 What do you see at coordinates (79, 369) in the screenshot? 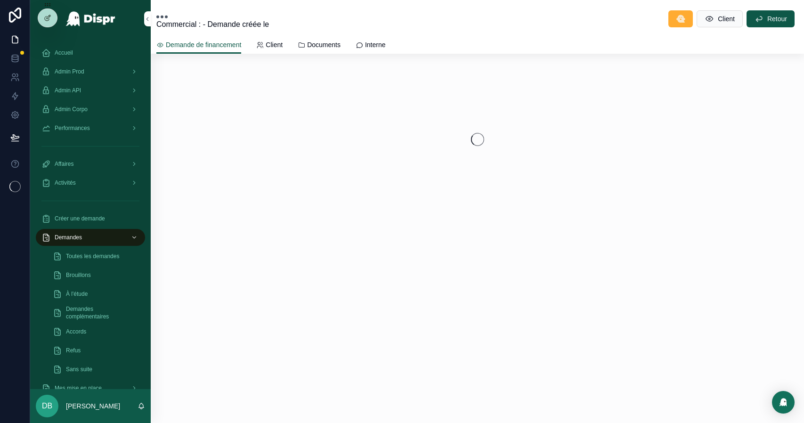
I see `span: Sans suite` at bounding box center [79, 369].